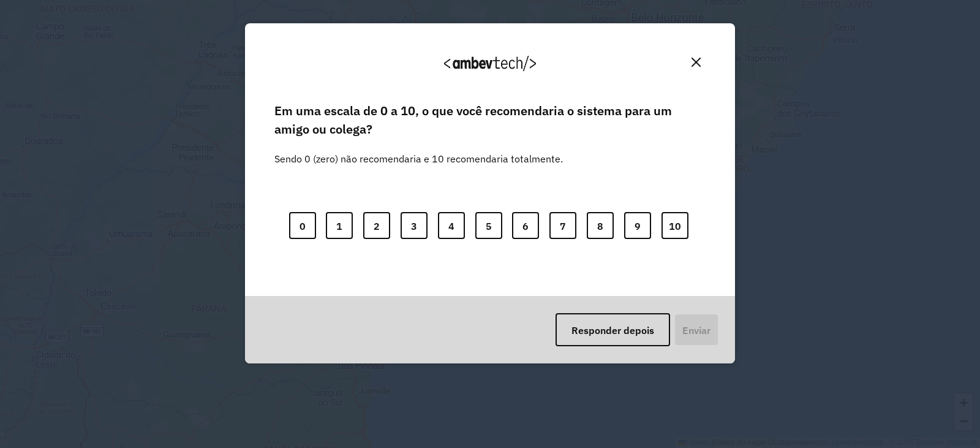 This screenshot has width=980, height=448. I want to click on font: 7, so click(563, 225).